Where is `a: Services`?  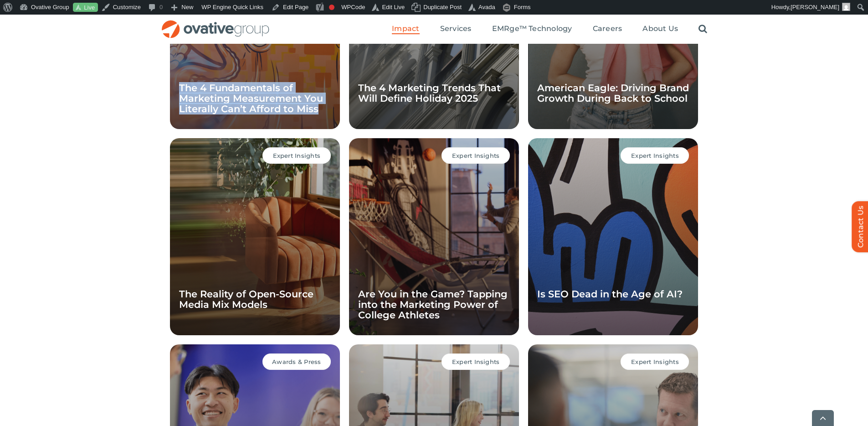
a: Services is located at coordinates (456, 29).